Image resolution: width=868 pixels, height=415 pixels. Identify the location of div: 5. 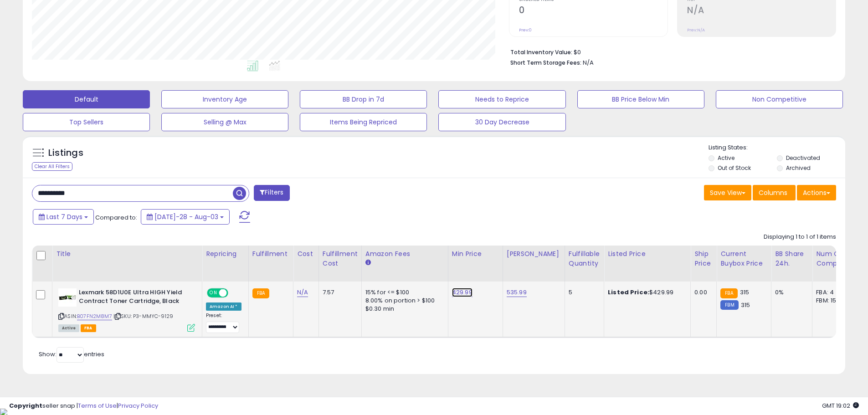
(583, 293).